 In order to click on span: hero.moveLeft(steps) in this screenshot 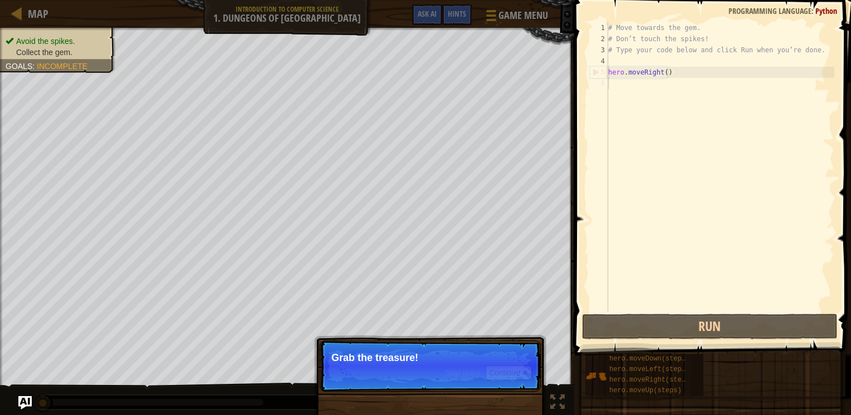, I will do `click(649, 370)`.